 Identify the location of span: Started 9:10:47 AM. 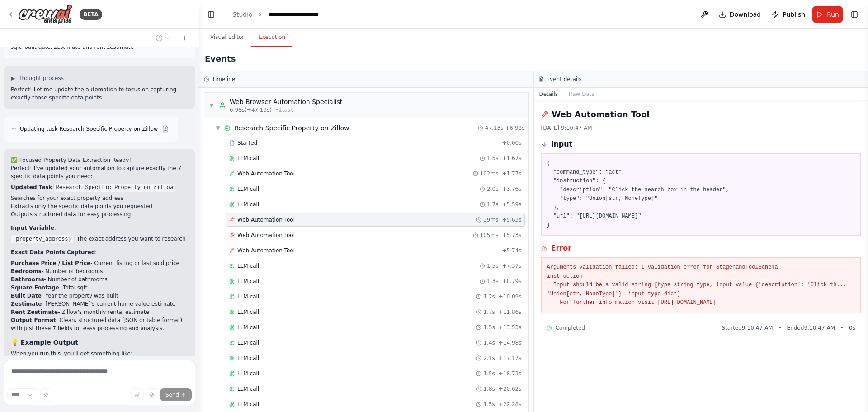
(747, 328).